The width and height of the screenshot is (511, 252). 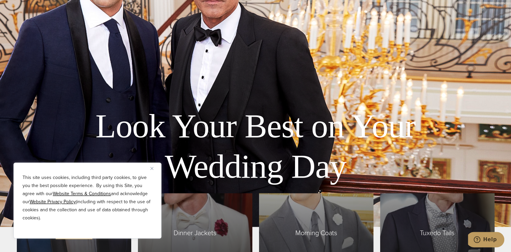 I want to click on button: Close, so click(x=154, y=168).